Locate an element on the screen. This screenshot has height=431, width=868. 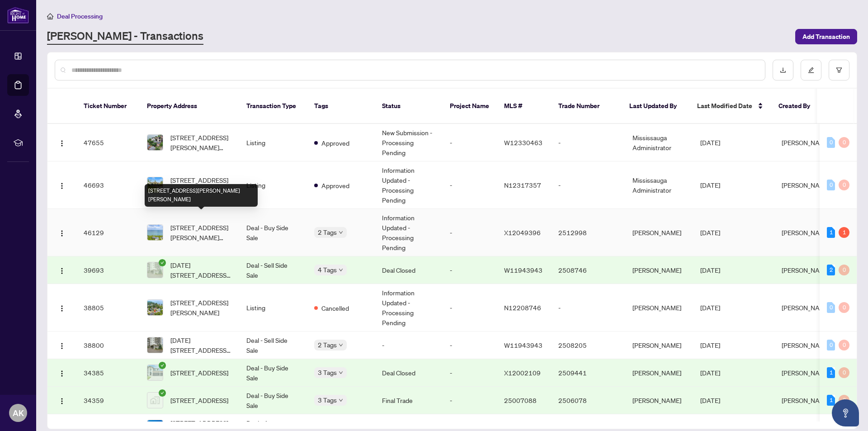
th: Project Name is located at coordinates (470, 106).